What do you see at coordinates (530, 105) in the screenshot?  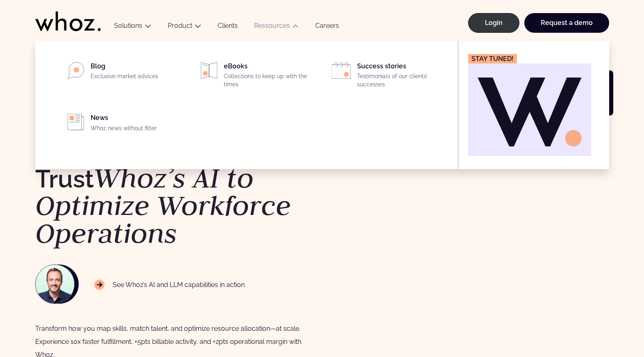 I see `a: Stay tuned!` at bounding box center [530, 105].